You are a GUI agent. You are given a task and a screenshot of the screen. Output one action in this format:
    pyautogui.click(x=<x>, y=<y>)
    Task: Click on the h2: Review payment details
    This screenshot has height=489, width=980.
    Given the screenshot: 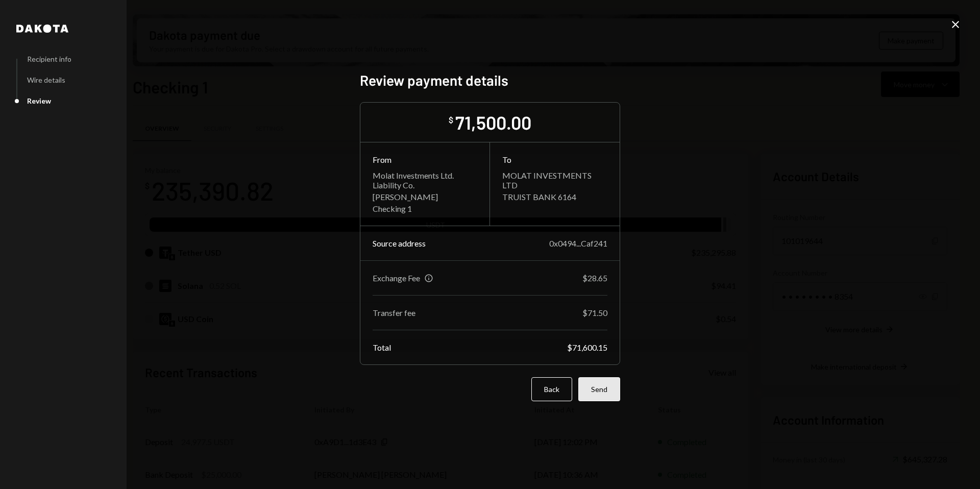 What is the action you would take?
    pyautogui.click(x=490, y=80)
    